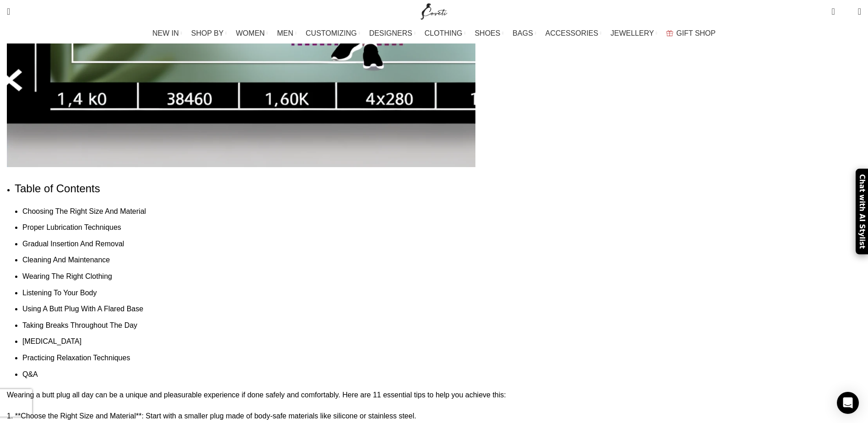 The width and height of the screenshot is (868, 423). Describe the element at coordinates (847, 403) in the screenshot. I see `div: Open Intercom Messenger` at that location.